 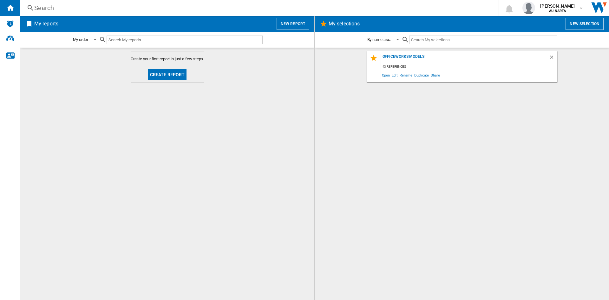 I want to click on b: AU NARTA, so click(x=557, y=11).